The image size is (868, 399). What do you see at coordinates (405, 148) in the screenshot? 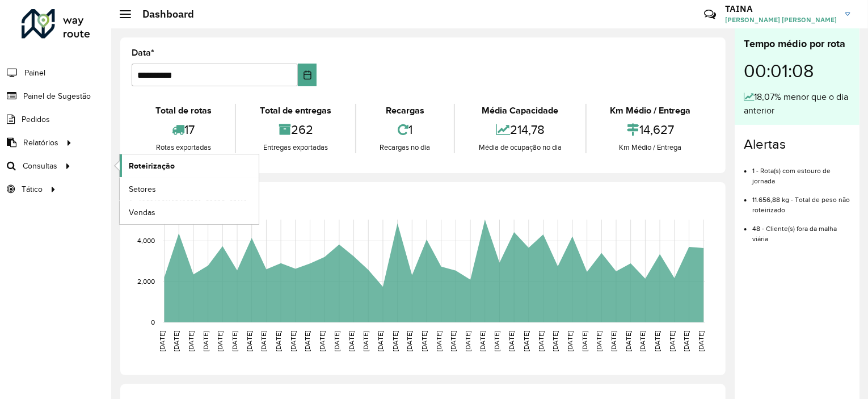
I see `div: Recargas no dia` at bounding box center [405, 148].